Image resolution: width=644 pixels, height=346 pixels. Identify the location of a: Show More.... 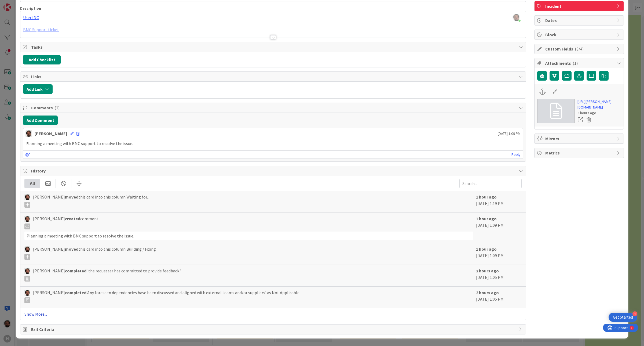
(273, 314).